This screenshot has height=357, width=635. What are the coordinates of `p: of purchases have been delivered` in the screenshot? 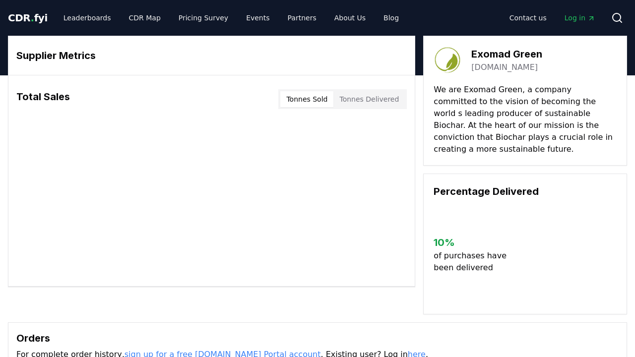 It's located at (472, 262).